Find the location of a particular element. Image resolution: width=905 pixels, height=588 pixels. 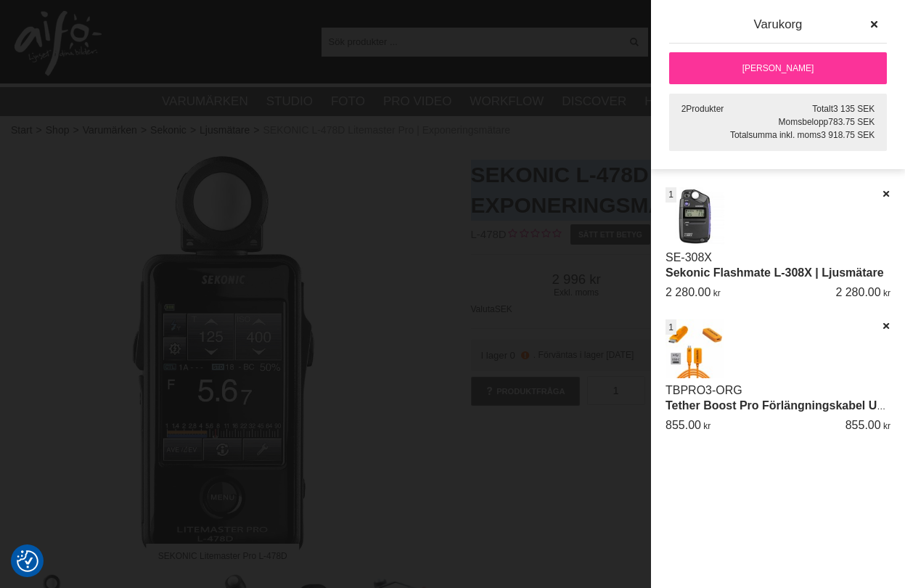

img: Tether Boost Pro Förlängningskabel USB-C till USB-C | Orange is located at coordinates (695, 348).